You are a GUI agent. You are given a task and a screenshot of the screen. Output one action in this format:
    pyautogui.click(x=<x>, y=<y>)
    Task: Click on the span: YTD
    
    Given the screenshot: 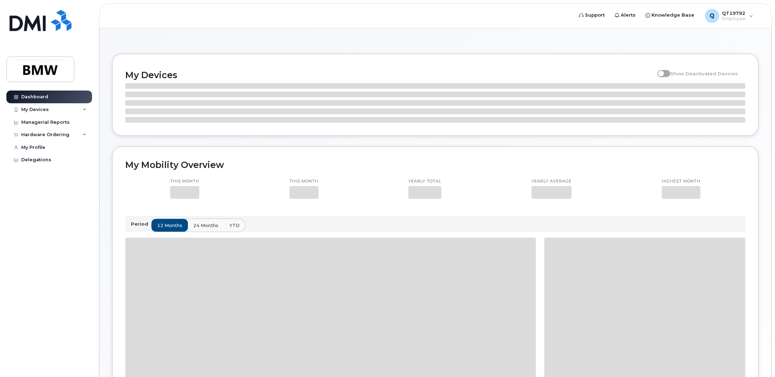 What is the action you would take?
    pyautogui.click(x=234, y=225)
    